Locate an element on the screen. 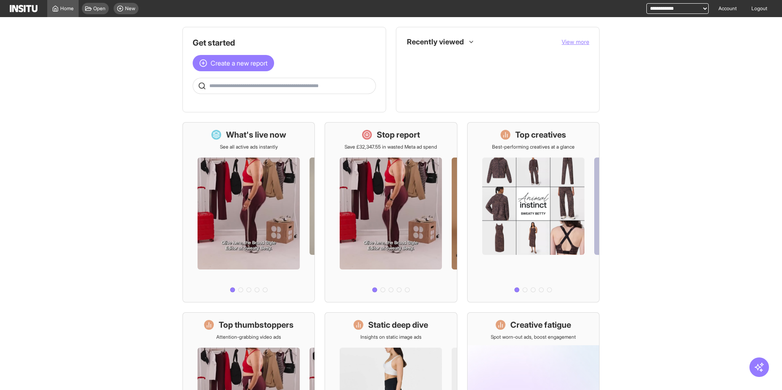 The image size is (782, 390). span: Home is located at coordinates (67, 9).